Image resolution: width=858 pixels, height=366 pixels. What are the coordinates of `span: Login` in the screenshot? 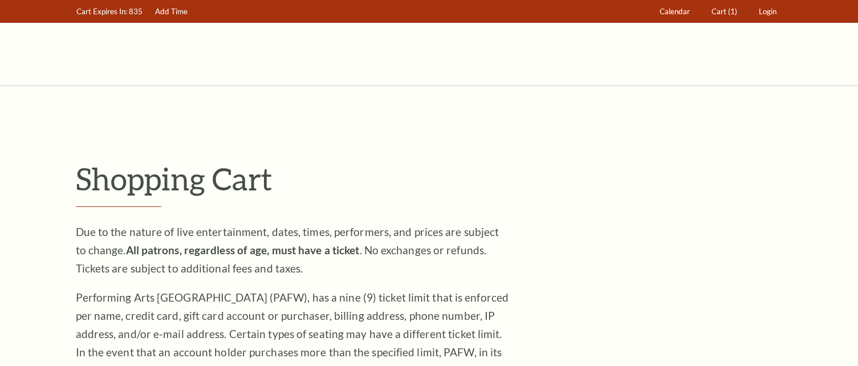 It's located at (768, 11).